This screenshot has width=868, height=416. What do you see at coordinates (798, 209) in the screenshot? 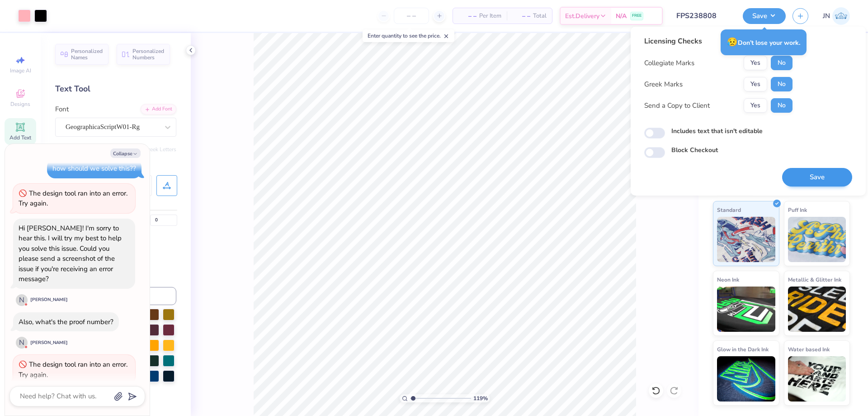
I see `span: Puff Ink` at bounding box center [798, 209].